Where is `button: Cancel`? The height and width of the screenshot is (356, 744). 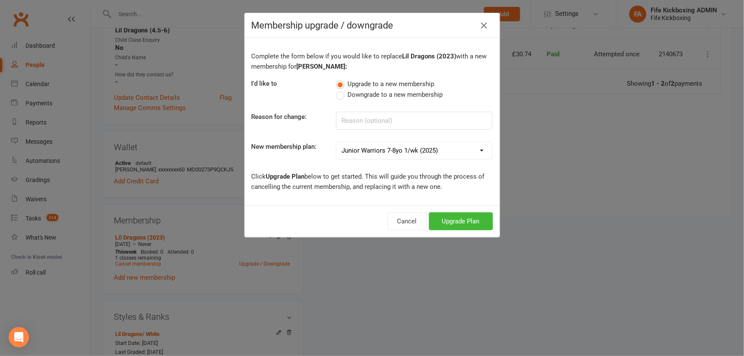
button: Cancel is located at coordinates (407, 221).